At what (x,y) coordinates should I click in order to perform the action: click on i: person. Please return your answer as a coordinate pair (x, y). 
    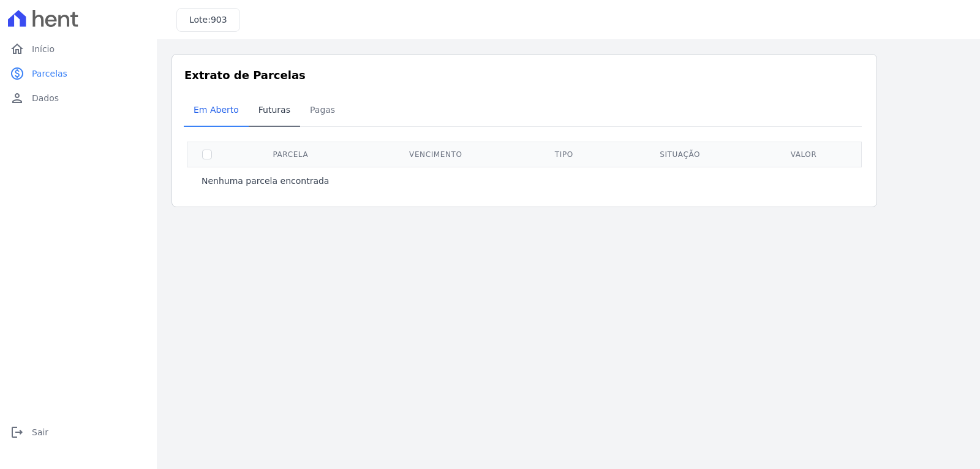
    Looking at the image, I should click on (17, 98).